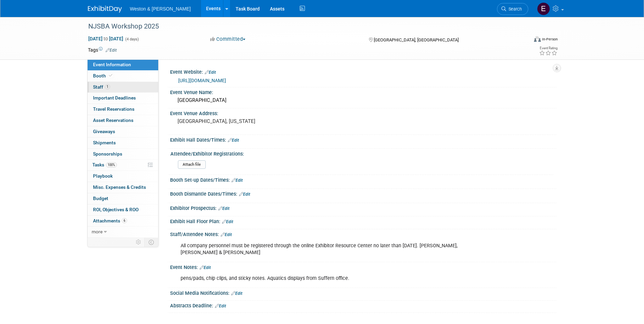 The image size is (644, 324). What do you see at coordinates (228, 39) in the screenshot?
I see `button: Committed` at bounding box center [228, 39].